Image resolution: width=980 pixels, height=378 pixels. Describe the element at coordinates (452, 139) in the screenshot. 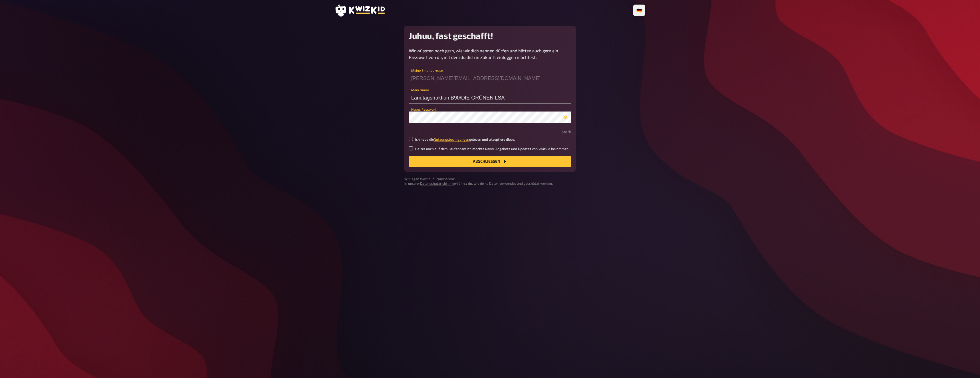

I see `a: Nutzungsbedingungen` at that location.